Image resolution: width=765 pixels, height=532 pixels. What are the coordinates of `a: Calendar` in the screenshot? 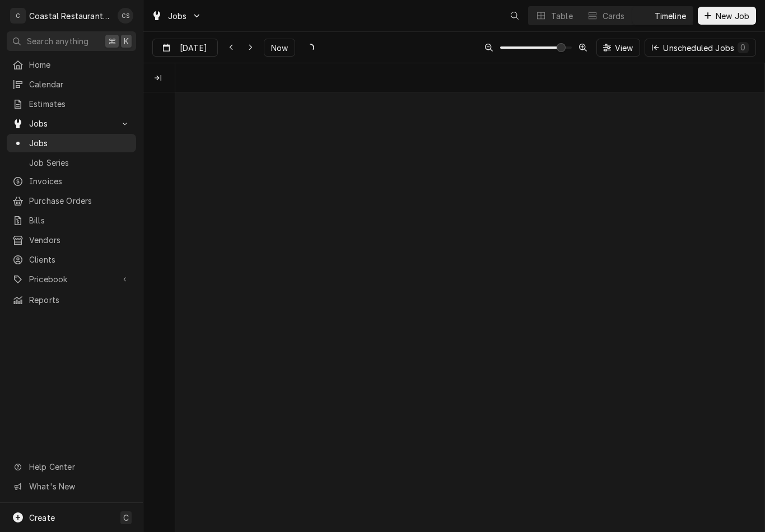 It's located at (71, 84).